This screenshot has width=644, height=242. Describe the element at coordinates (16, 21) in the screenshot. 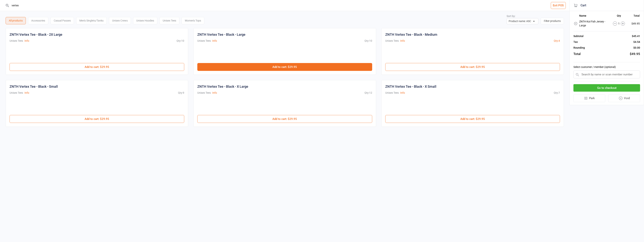

I see `div: All products` at that location.